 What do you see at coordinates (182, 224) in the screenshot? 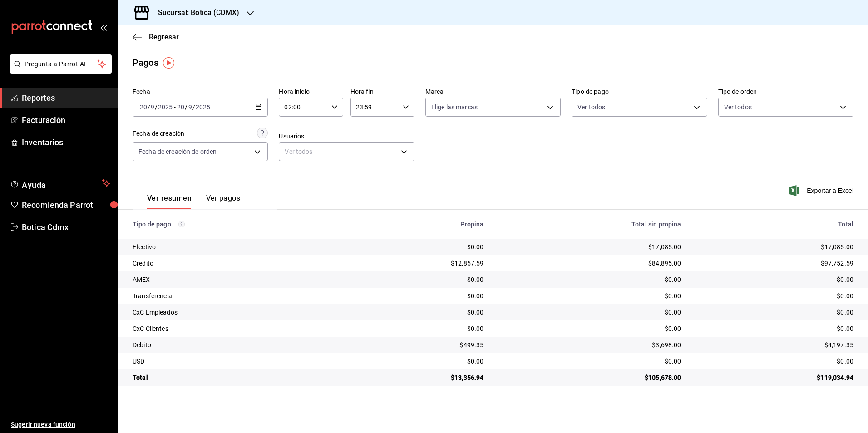
I see `svg: Los pagos realizados con Pay y otras terminales son montos brutos.` at bounding box center [182, 224].